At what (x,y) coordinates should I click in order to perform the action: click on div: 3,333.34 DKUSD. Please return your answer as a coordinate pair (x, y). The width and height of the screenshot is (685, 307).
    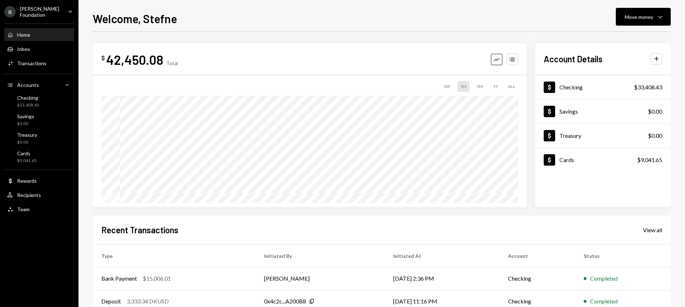
    Looking at the image, I should click on (148, 302).